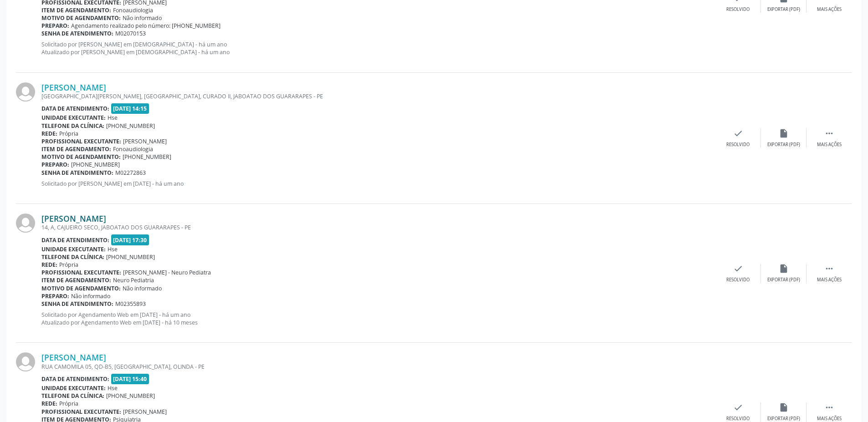 This screenshot has width=868, height=422. I want to click on span: M02272863, so click(130, 172).